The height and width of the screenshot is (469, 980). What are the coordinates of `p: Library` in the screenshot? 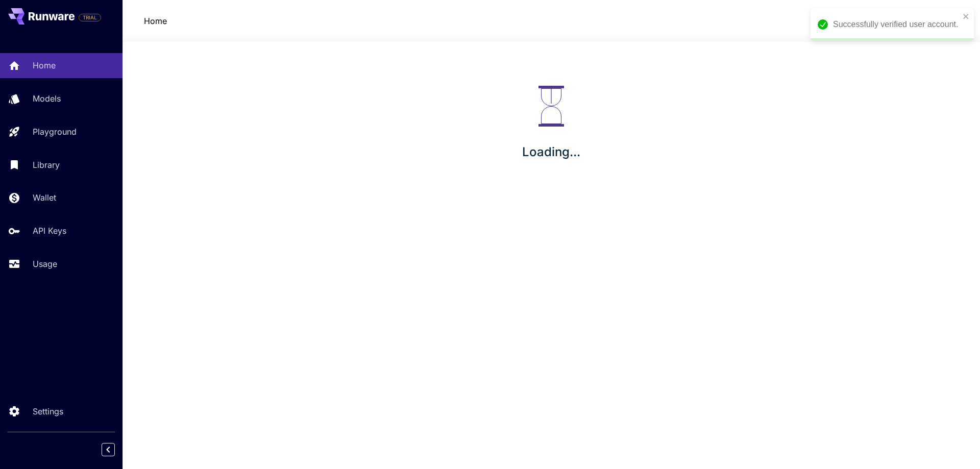 It's located at (46, 165).